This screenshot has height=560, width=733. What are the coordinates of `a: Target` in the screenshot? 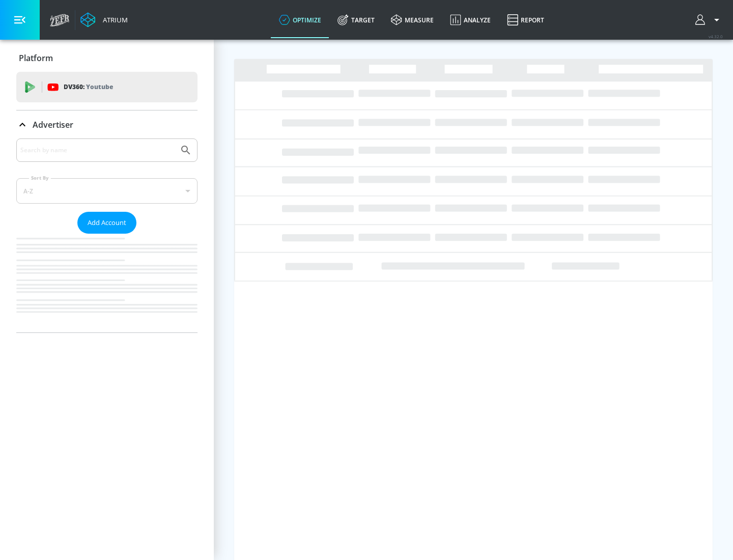 It's located at (356, 20).